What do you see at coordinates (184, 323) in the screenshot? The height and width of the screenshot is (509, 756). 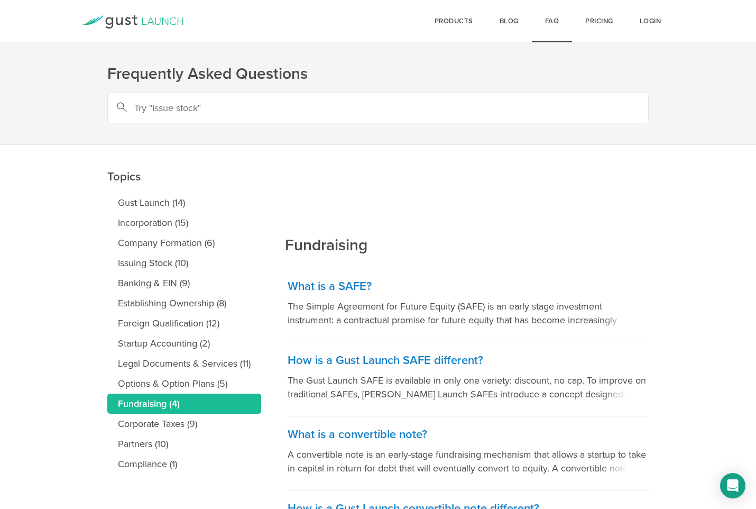 I see `a: Foreign Qualification (12)` at bounding box center [184, 323].